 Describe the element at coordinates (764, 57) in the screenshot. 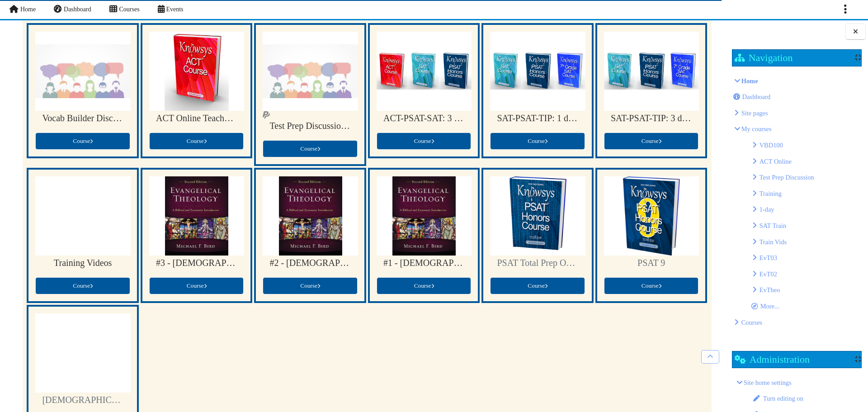

I see `h2: Navigation` at that location.